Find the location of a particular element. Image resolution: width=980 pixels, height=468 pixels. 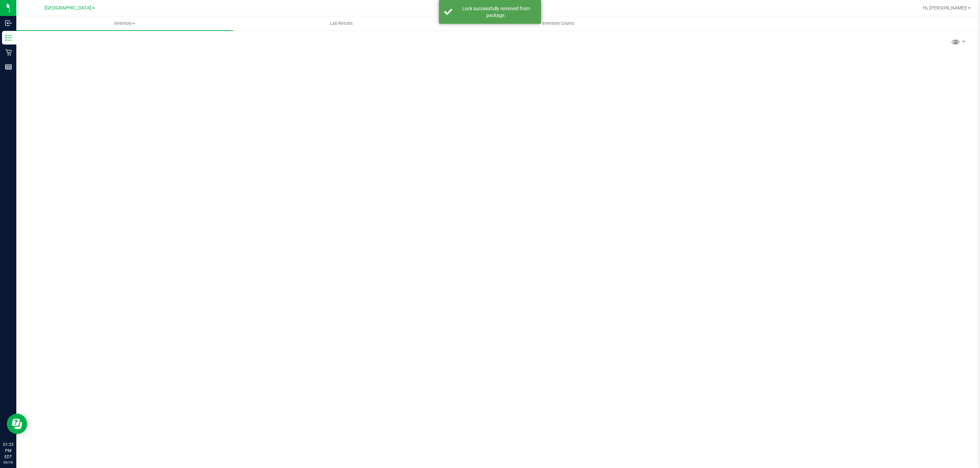

div: Lock successfully removed from package. is located at coordinates (496, 12).